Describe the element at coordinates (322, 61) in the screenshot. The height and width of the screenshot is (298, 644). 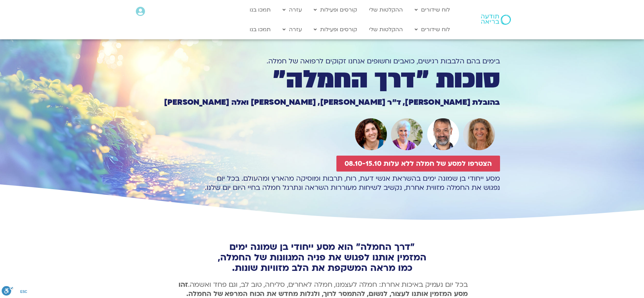
I see `h1: בימים בהם הלבבות רגישים, כואבים וחשופים אנחנו זקוקים לרפואה של חמלה.` at that location.